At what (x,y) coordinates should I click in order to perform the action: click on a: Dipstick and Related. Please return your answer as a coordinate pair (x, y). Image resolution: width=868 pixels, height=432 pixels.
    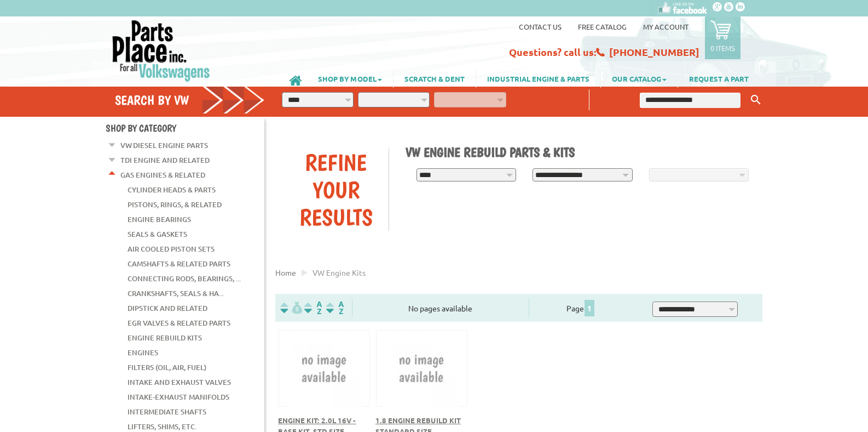
    Looking at the image, I should click on (167, 308).